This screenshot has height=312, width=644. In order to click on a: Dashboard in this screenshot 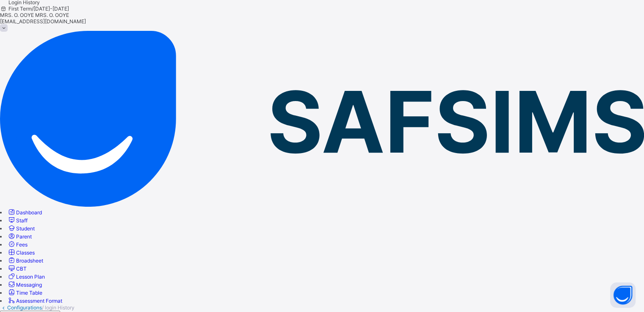, I will do `click(25, 212)`.